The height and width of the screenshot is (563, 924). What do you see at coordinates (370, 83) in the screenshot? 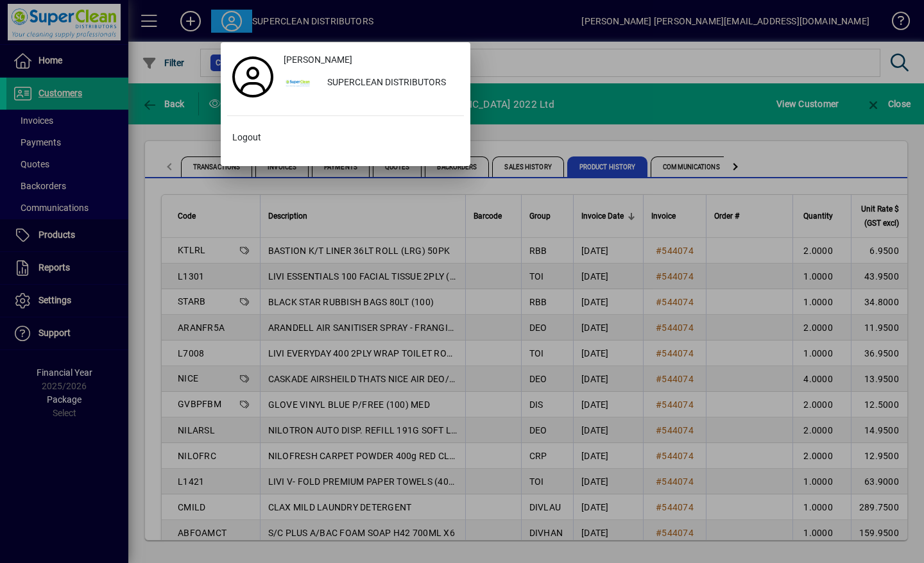
I see `button: SUPERCLEAN DISTRIBUTORS` at bounding box center [370, 83].